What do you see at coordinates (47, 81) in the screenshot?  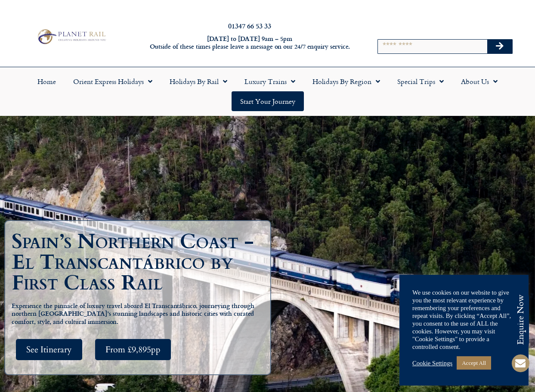 I see `a: Home` at bounding box center [47, 81].